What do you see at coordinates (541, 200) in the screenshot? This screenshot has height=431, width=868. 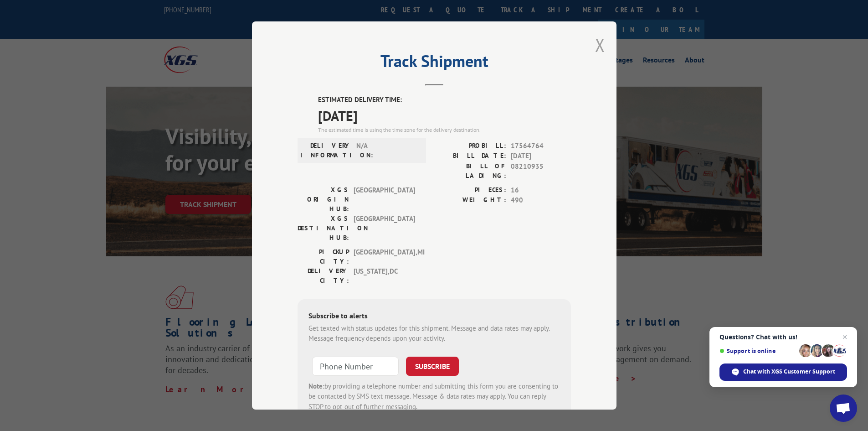 I see `span: 490` at bounding box center [541, 200].